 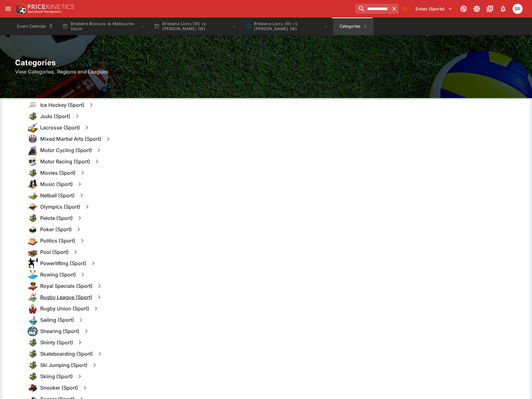 What do you see at coordinates (33, 320) in the screenshot?
I see `img: sailing.png` at bounding box center [33, 320].